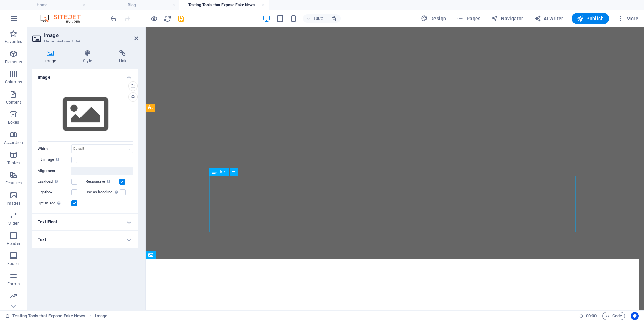 The width and height of the screenshot is (644, 321). Describe the element at coordinates (167, 18) in the screenshot. I see `button: reload` at that location.